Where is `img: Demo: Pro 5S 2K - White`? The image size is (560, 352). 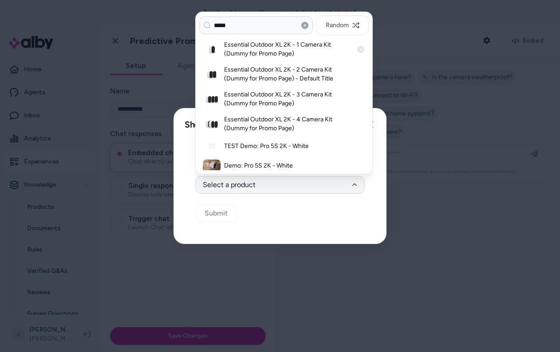 img: Demo: Pro 5S 2K - White is located at coordinates (212, 166).